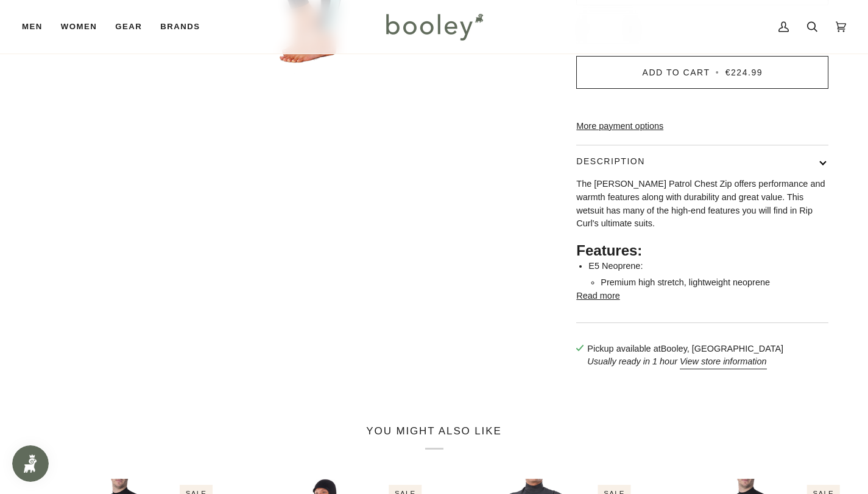  What do you see at coordinates (685, 362) in the screenshot?
I see `p: Usually ready in 1 hour` at bounding box center [685, 362].